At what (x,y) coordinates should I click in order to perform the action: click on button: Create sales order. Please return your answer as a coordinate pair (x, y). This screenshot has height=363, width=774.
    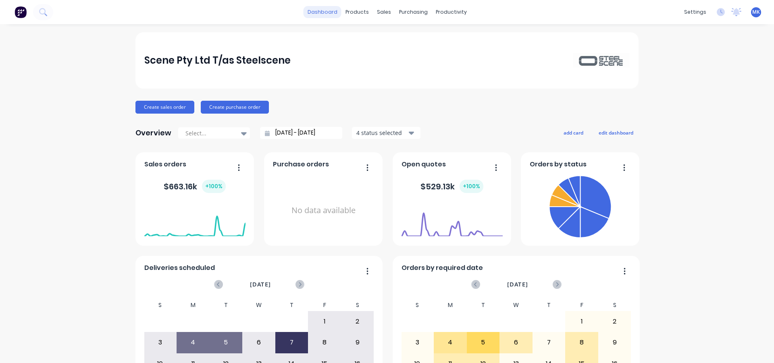
    Looking at the image, I should click on (165, 107).